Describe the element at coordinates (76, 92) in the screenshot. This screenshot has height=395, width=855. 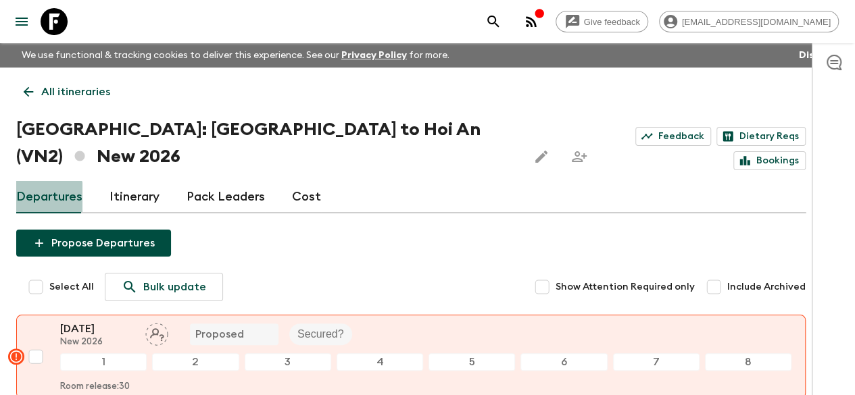
I see `p: All itineraries` at that location.